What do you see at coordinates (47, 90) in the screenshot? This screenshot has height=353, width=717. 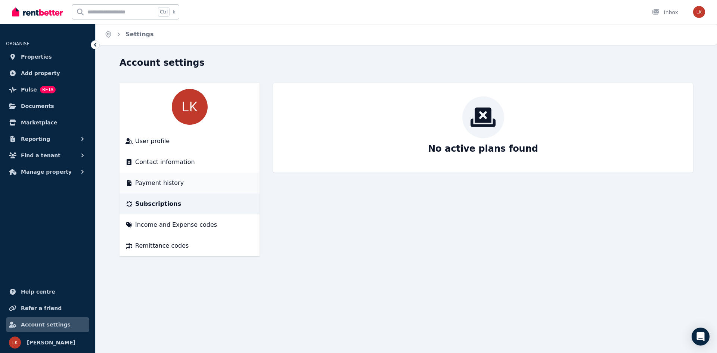 I see `a: PulseBETA` at bounding box center [47, 90].